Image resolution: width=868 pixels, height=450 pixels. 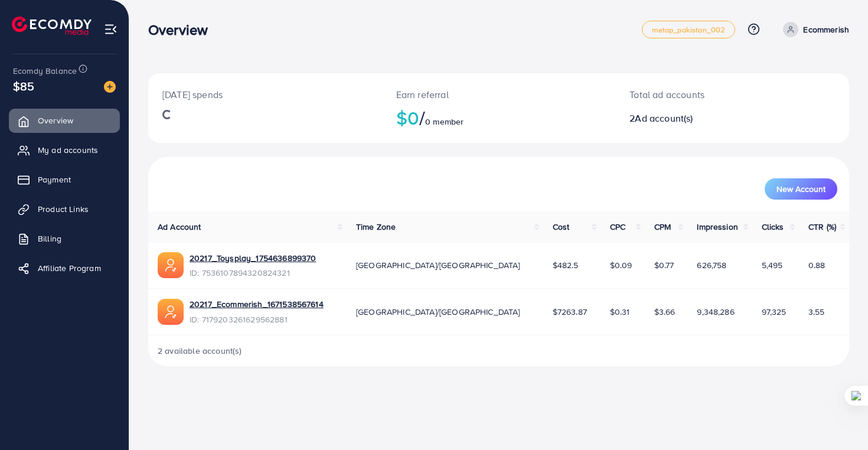 What do you see at coordinates (663, 118) in the screenshot?
I see `span: Ad account(s)` at bounding box center [663, 118].